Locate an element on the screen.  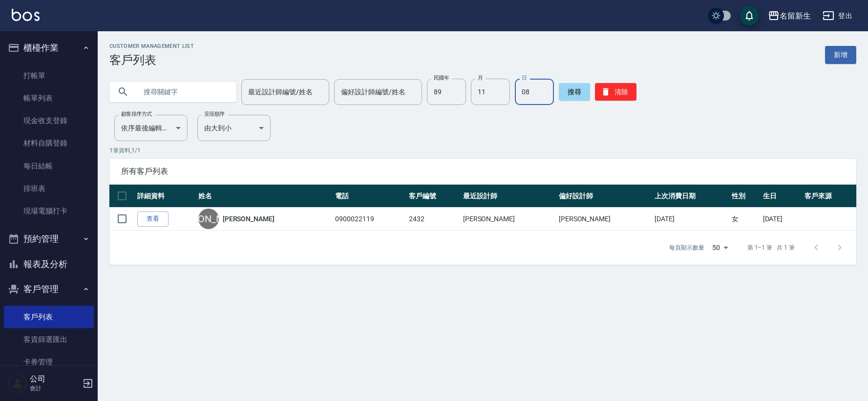
div: 名留新生 is located at coordinates (795, 15).